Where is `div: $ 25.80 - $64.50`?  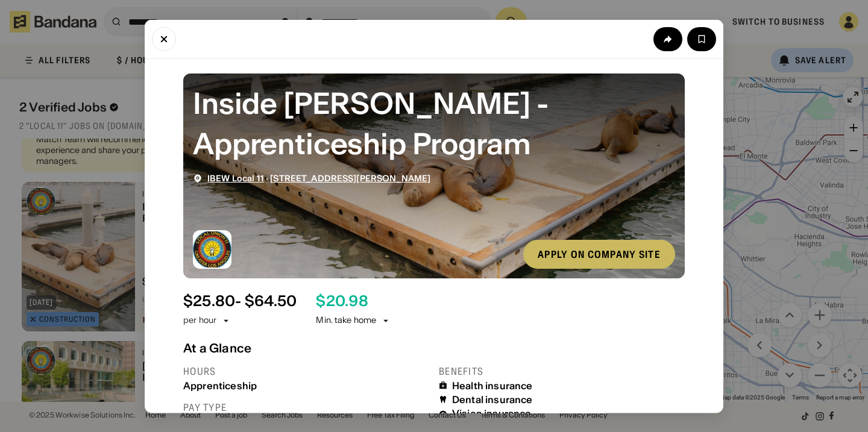 div: $ 25.80 - $64.50 is located at coordinates (240, 300).